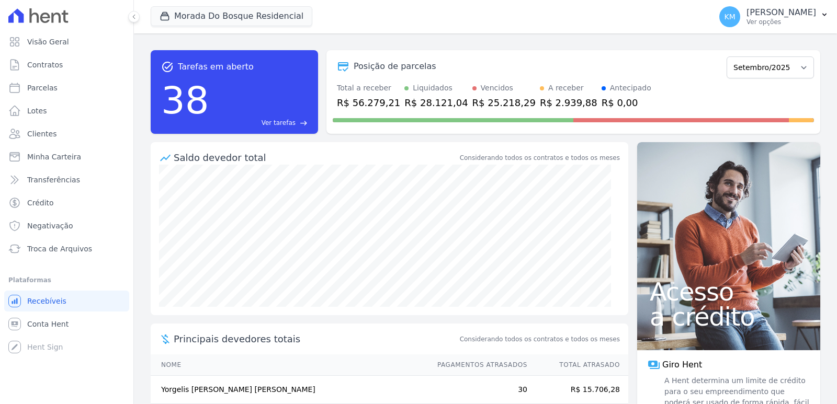 This screenshot has width=837, height=404. I want to click on td: 30, so click(477, 390).